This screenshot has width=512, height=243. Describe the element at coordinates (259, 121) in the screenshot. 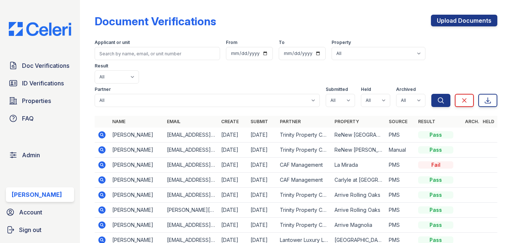

I see `a: Submit` at that location.